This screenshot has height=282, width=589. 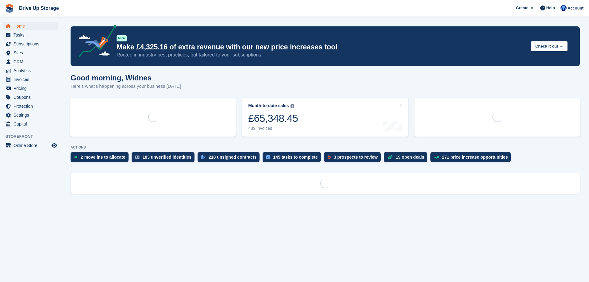 I want to click on h1: Good morning, Widnes, so click(x=126, y=78).